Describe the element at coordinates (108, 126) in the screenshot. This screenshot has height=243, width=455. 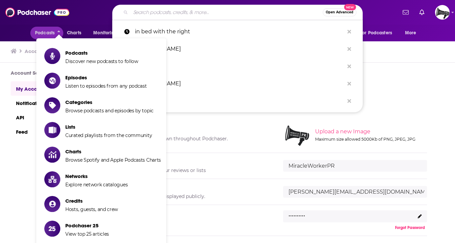
I see `span: Lists` at that location.